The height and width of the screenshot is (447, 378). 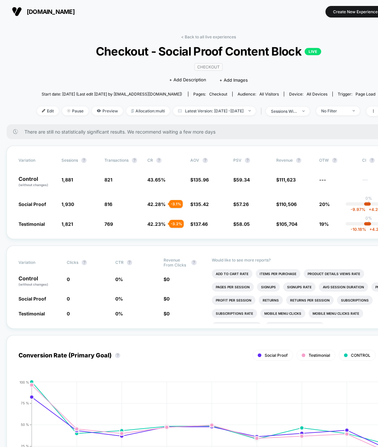 I want to click on span: Page Load, so click(x=366, y=94).